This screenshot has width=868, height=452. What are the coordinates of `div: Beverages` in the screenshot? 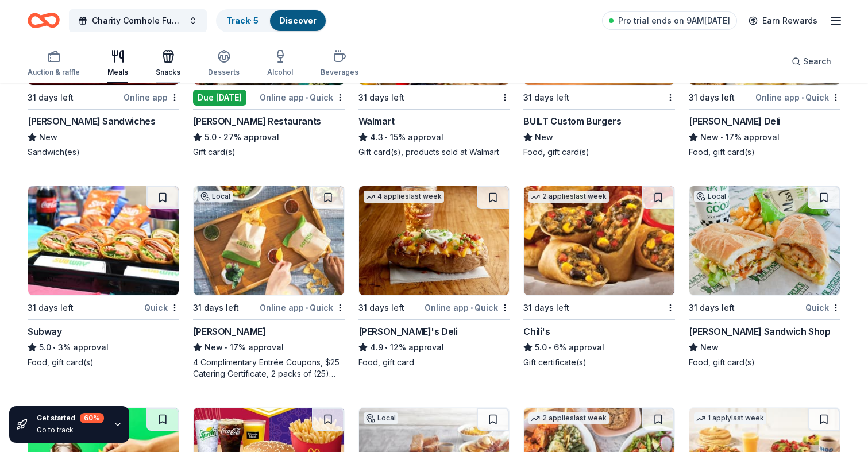 It's located at (340, 72).